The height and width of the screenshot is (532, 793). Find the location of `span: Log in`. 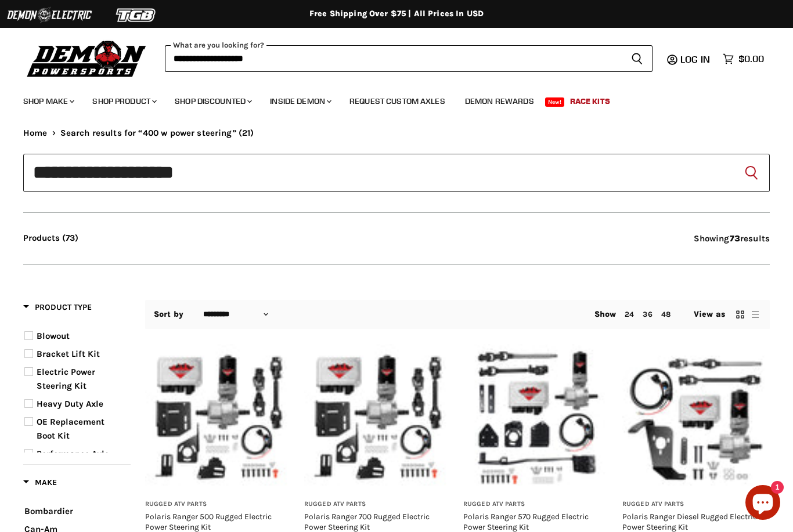

span: Log in is located at coordinates (695, 59).